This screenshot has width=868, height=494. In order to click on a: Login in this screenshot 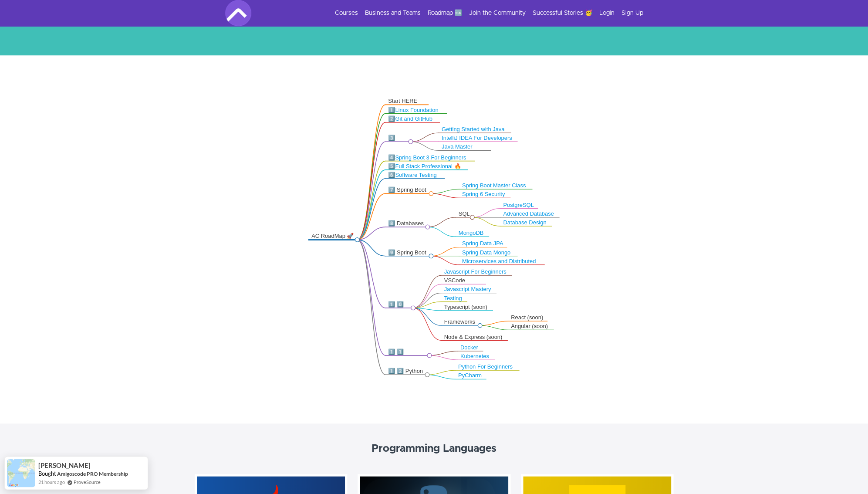, I will do `click(607, 13)`.